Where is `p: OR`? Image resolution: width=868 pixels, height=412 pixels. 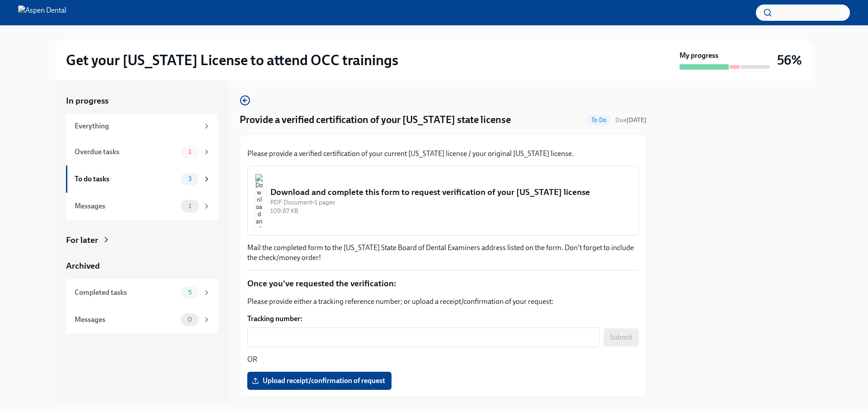 p: OR is located at coordinates (443, 360).